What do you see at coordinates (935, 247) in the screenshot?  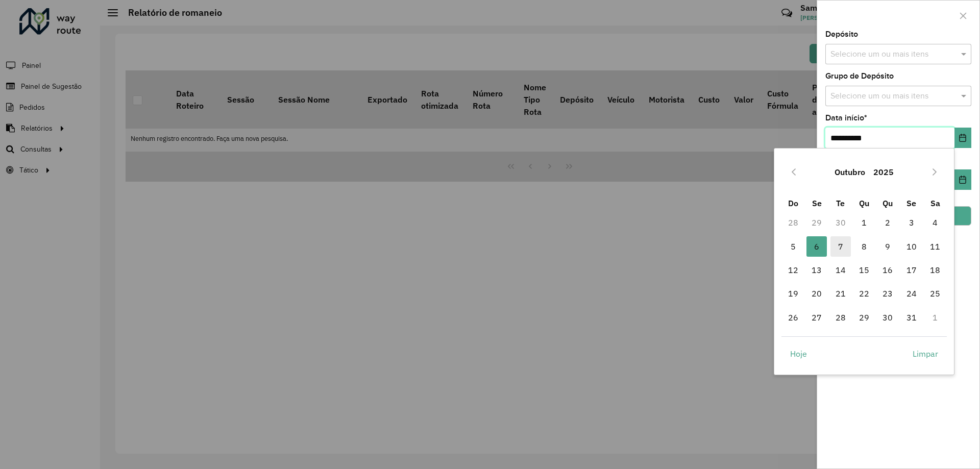 I see `span: 11` at bounding box center [935, 247].